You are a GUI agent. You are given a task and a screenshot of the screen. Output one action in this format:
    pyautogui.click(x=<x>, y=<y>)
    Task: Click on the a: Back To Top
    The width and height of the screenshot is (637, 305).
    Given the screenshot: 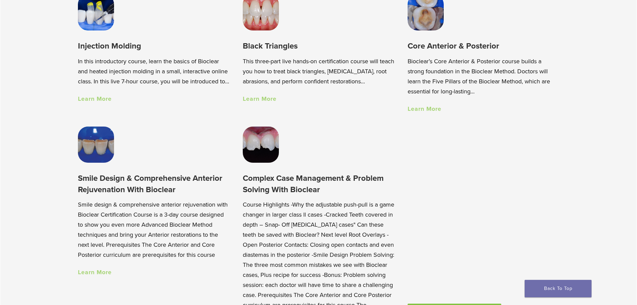 What is the action you would take?
    pyautogui.click(x=558, y=288)
    